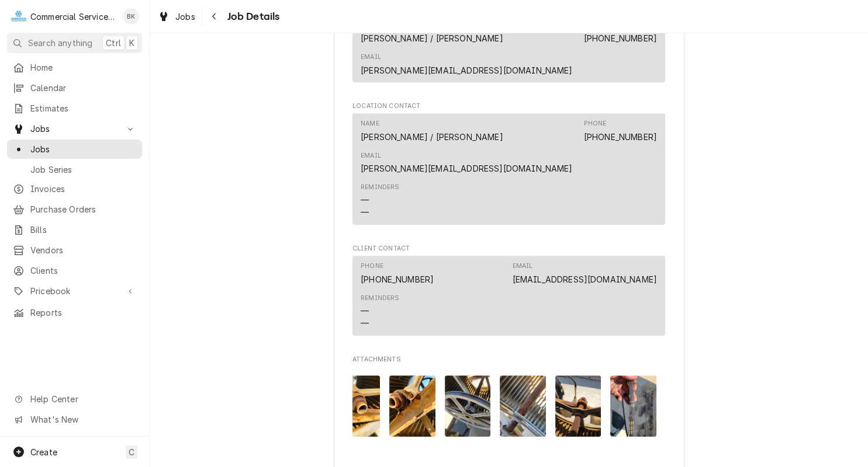 This screenshot has width=868, height=467. What do you see at coordinates (83, 67) in the screenshot?
I see `span: Home` at bounding box center [83, 67].